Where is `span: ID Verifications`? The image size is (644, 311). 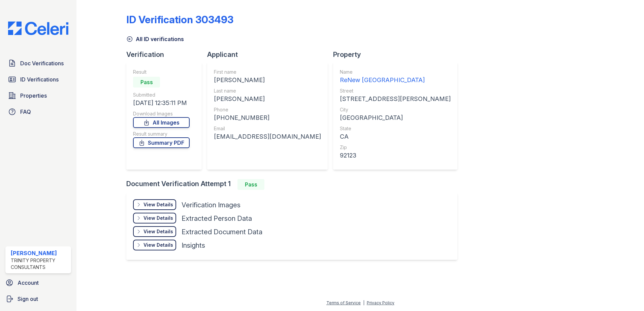 span: ID Verifications is located at coordinates (39, 79).